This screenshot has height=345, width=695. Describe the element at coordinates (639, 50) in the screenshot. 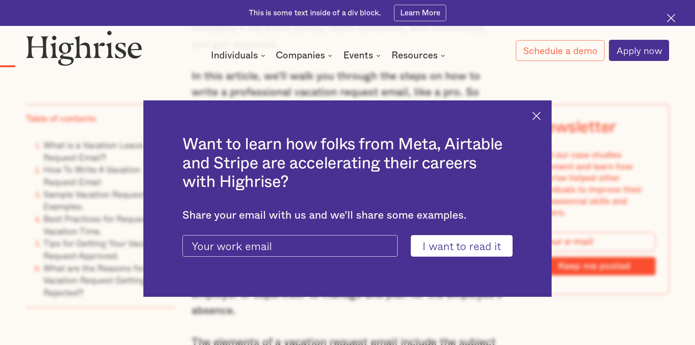

I see `a: Apply now` at that location.